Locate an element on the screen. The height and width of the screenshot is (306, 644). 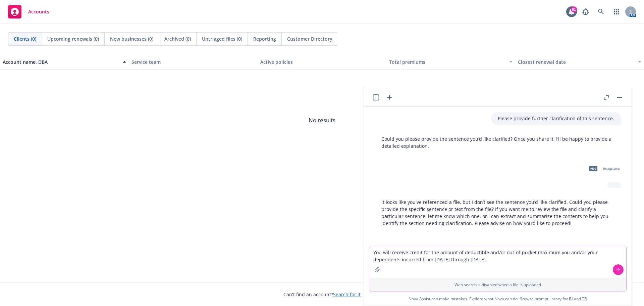
div: pngimage.png is located at coordinates (603, 168).